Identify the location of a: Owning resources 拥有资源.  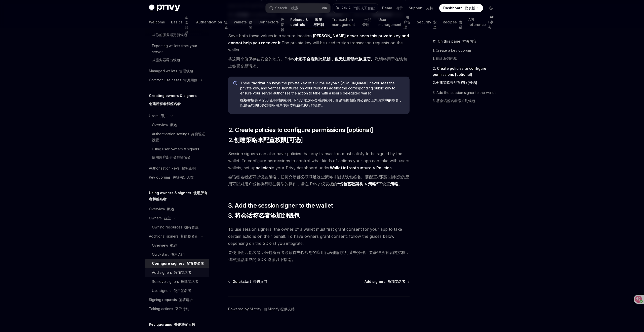
(177, 227).